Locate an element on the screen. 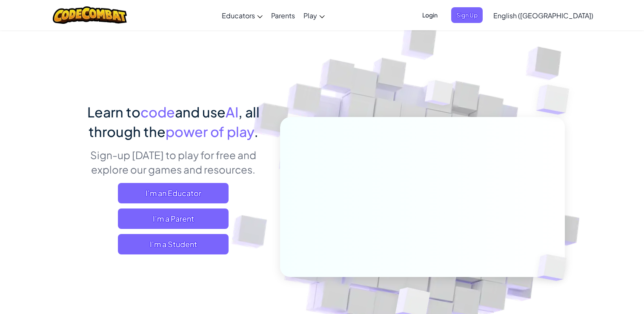 Image resolution: width=644 pixels, height=314 pixels. a: Parents is located at coordinates (283, 15).